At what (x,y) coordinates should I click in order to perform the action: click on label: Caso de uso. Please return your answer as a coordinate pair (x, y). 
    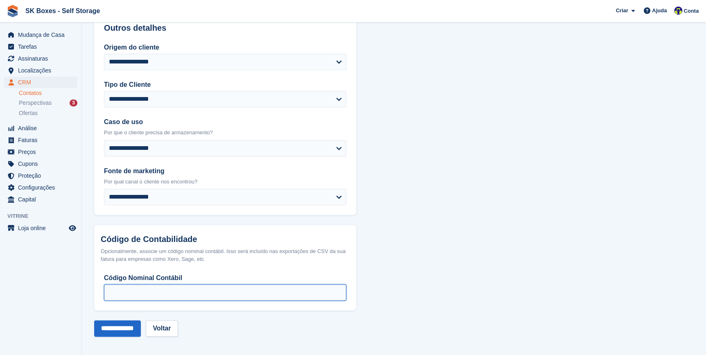
    Looking at the image, I should click on (225, 122).